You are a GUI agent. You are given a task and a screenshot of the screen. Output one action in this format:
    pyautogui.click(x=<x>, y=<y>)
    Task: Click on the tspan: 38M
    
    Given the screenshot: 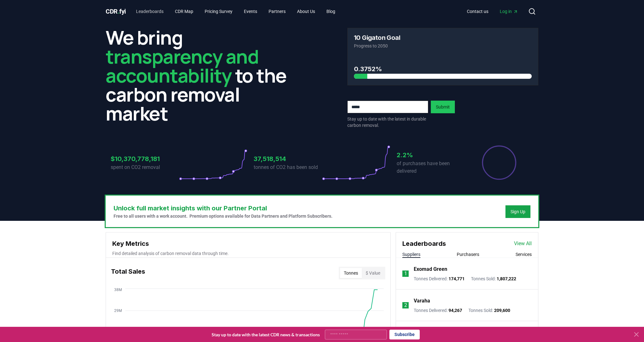 What is the action you would take?
    pyautogui.click(x=118, y=290)
    